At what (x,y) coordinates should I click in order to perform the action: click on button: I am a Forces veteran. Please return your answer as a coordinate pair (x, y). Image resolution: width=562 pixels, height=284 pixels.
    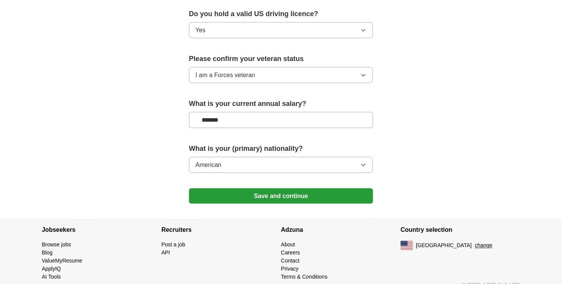
    Looking at the image, I should click on (281, 75).